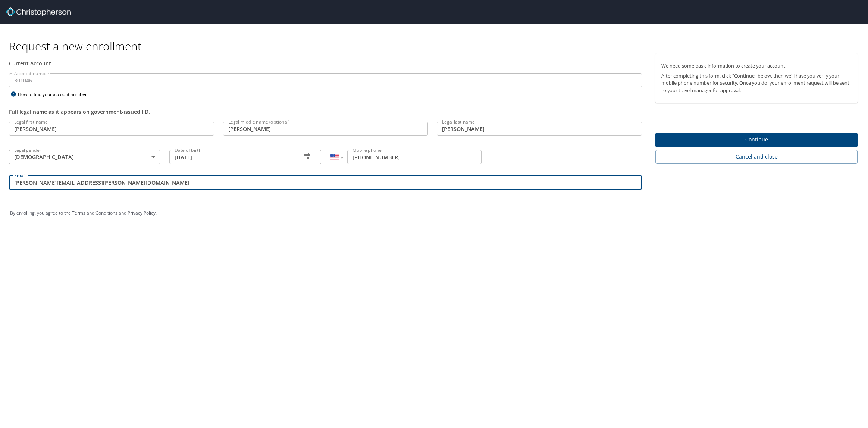 The height and width of the screenshot is (428, 868). Describe the element at coordinates (414, 157) in the screenshot. I see `input: Enter phone number` at that location.